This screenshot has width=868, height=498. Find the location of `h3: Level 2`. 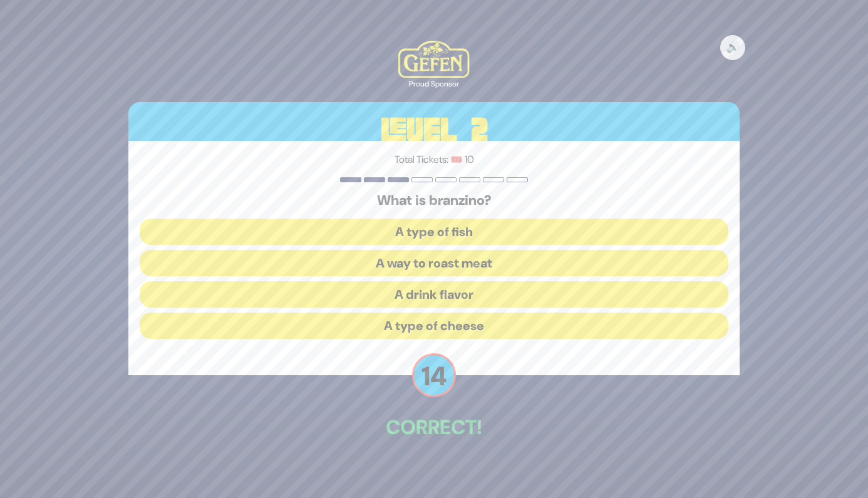

h3: Level 2 is located at coordinates (434, 130).